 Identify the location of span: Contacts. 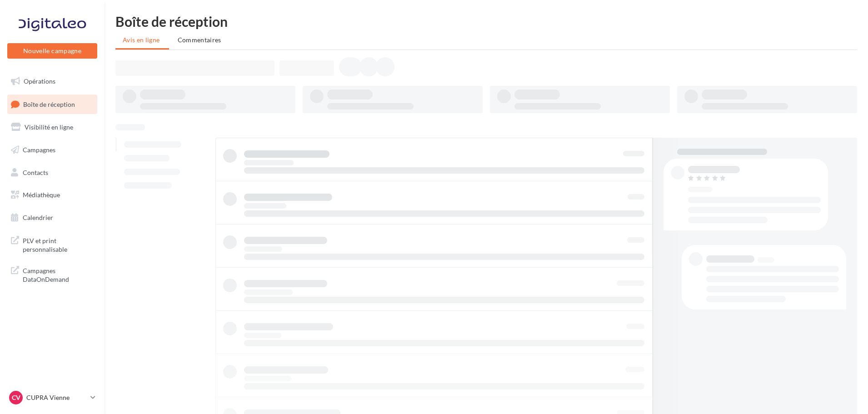
(35, 172).